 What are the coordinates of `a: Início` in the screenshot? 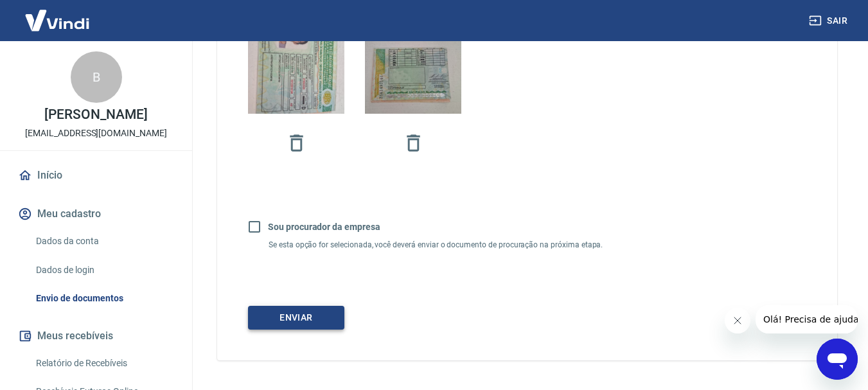 It's located at (96, 175).